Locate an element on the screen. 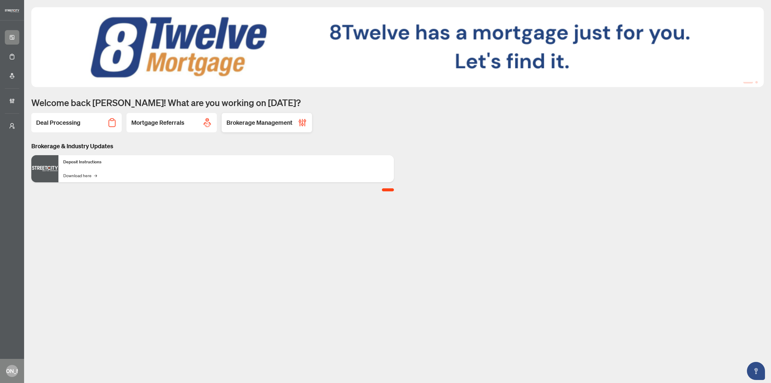  a: Download here→ is located at coordinates (80, 175).